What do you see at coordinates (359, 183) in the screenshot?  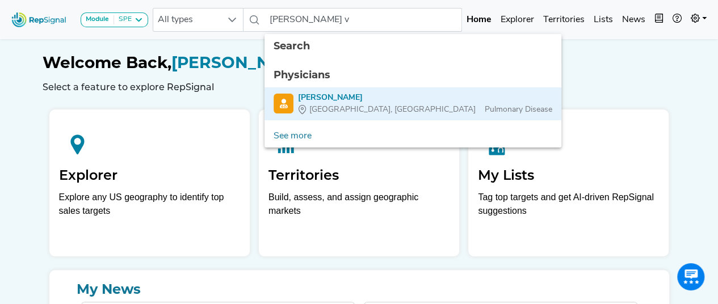 I see `a: TerritoriesBuild, assess, and assign geographic markets` at bounding box center [359, 183].